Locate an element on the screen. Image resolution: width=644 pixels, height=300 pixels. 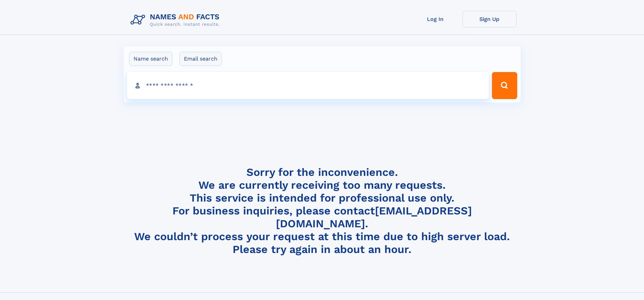
button: Search Button is located at coordinates (504, 85).